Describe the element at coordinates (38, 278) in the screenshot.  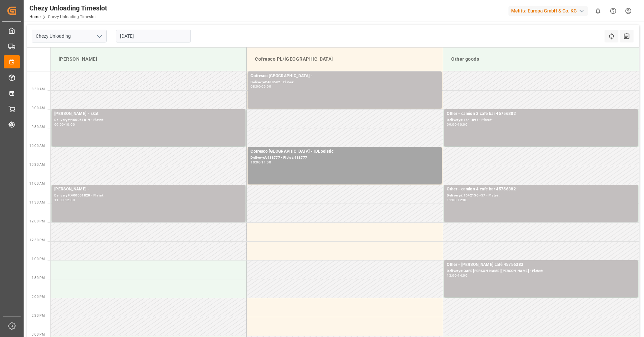
I see `span: 1:30 PM` at that location.